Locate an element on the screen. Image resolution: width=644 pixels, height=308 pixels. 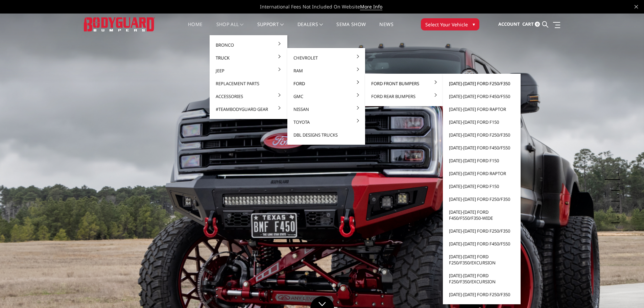
span: Cart is located at coordinates (528, 24).